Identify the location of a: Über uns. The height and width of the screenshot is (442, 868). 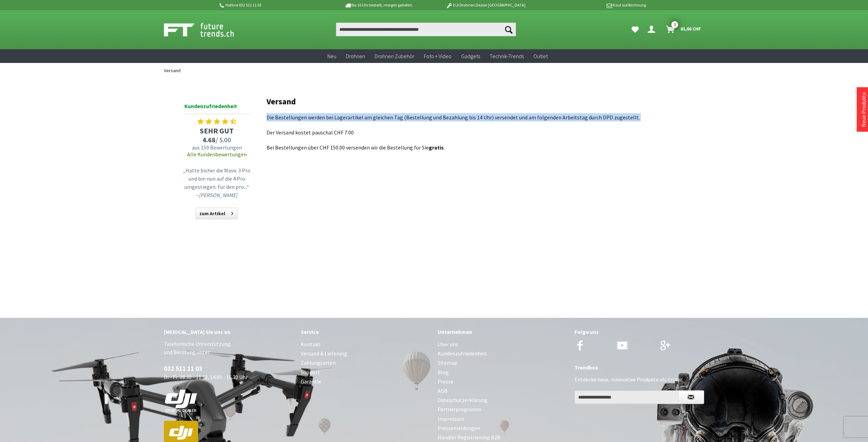
(503, 344).